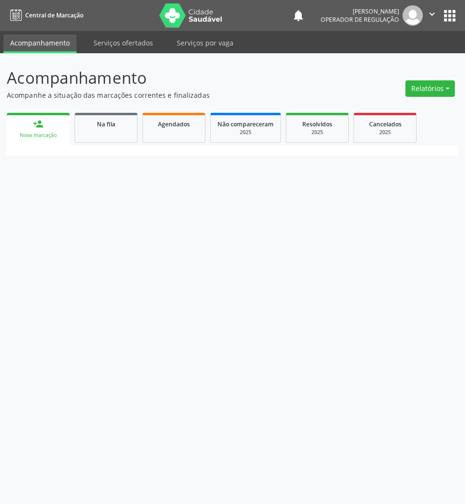 The height and width of the screenshot is (504, 465). I want to click on div: person_add, so click(38, 124).